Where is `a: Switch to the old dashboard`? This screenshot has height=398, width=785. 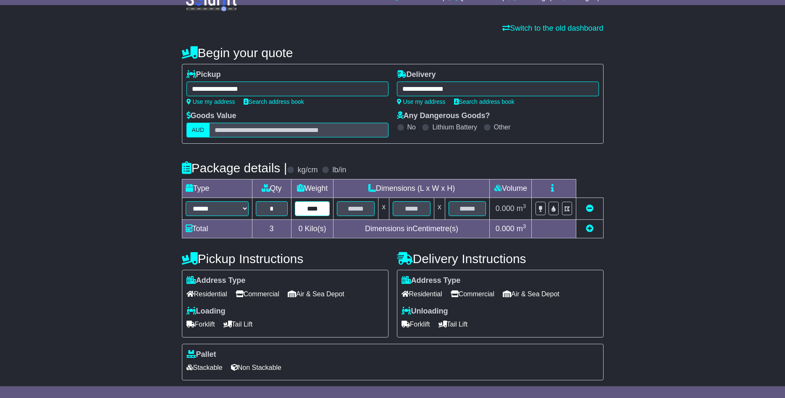
a: Switch to the old dashboard is located at coordinates (553, 28).